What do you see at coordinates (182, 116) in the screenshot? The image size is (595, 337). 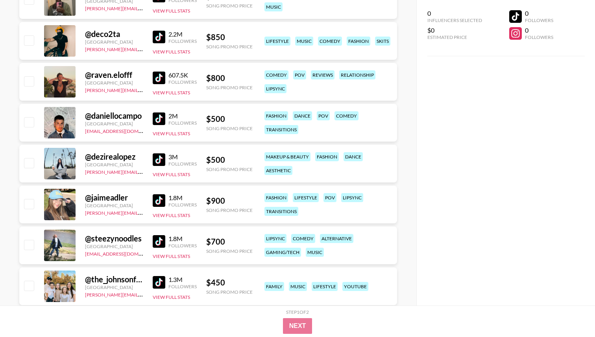 I see `div: 2M` at bounding box center [182, 116].